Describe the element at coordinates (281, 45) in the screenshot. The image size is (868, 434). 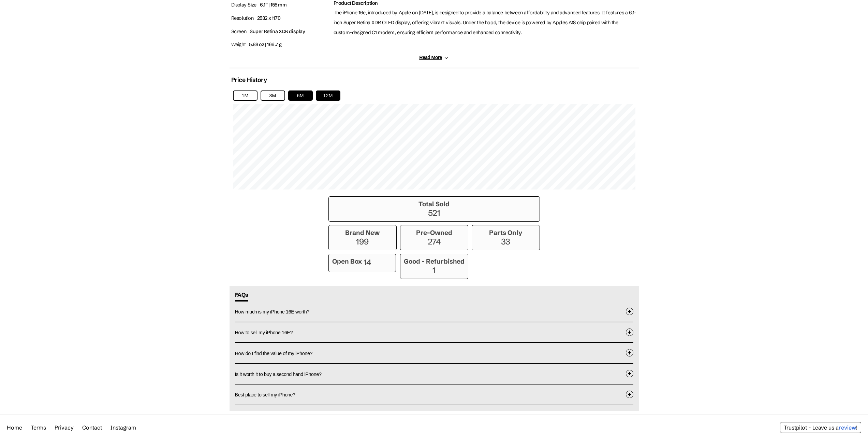
I see `p: Weight` at that location.